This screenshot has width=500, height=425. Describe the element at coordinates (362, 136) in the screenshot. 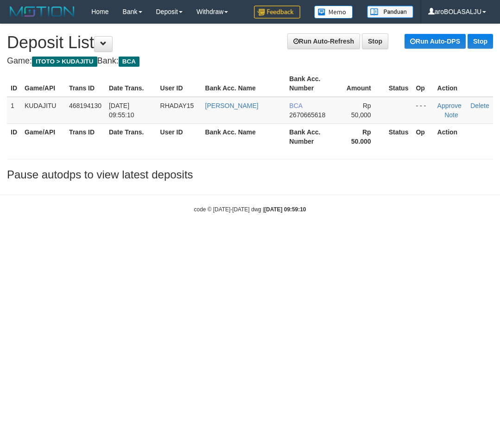

I see `th: Rp 50.000` at that location.